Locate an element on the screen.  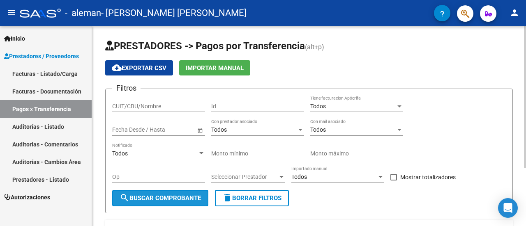
input: Fecha fin is located at coordinates (169, 130).